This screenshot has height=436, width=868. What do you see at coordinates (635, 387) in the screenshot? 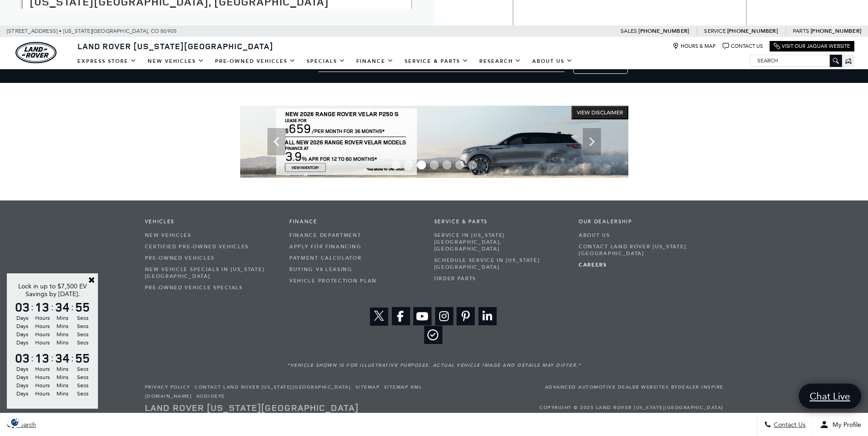
I see `span: Advanced Automotive Dealer Websites by` at bounding box center [635, 387].